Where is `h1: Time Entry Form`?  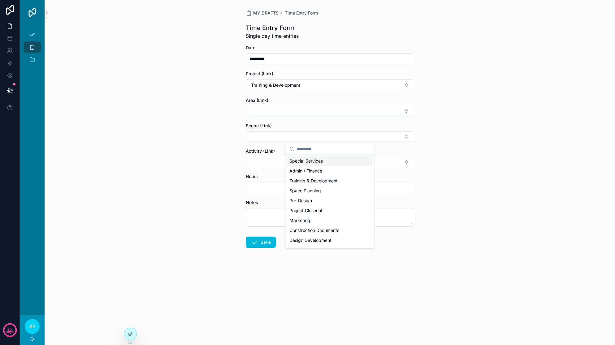
h1: Time Entry Form is located at coordinates (272, 28).